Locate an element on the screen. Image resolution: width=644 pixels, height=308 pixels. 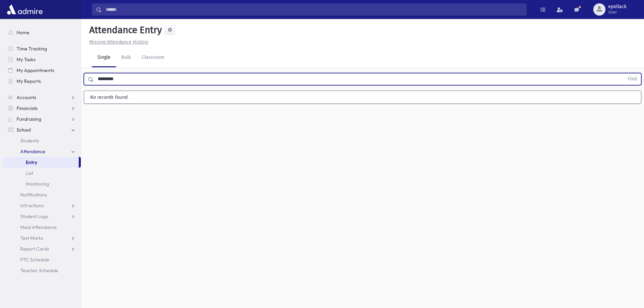
span: Monitoring is located at coordinates (38, 184).